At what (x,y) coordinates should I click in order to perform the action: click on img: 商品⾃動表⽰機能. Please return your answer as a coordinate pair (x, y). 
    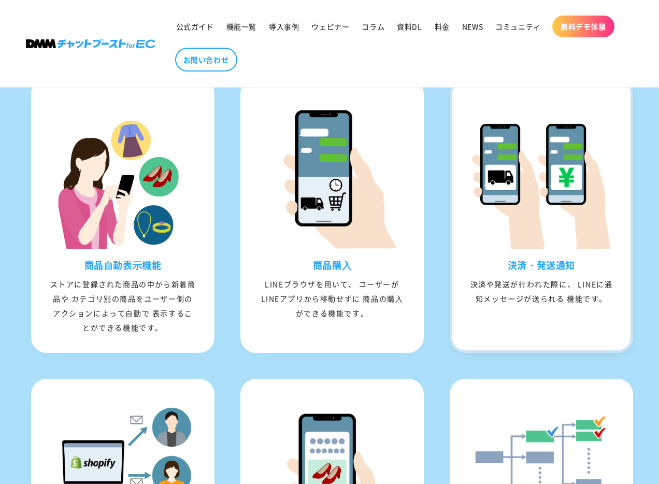
    Looking at the image, I should click on (123, 175).